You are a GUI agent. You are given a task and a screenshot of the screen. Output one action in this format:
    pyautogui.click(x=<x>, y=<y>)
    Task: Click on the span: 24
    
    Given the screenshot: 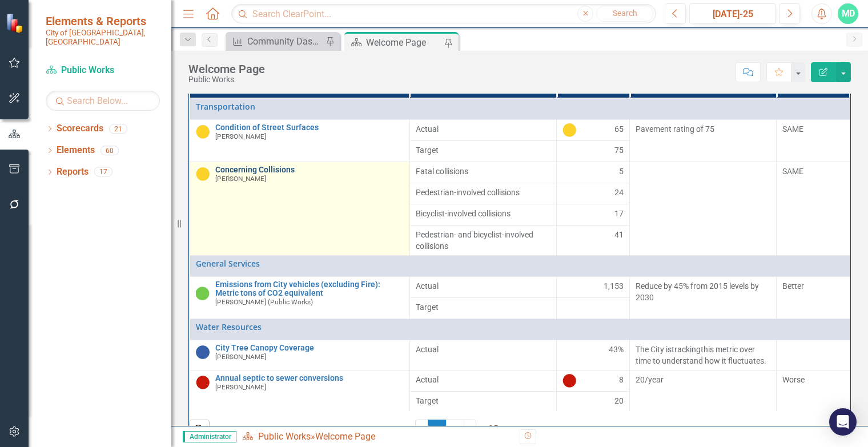 What is the action you would take?
    pyautogui.click(x=619, y=193)
    